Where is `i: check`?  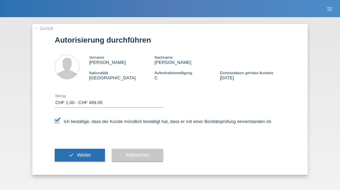
i: check is located at coordinates (71, 155).